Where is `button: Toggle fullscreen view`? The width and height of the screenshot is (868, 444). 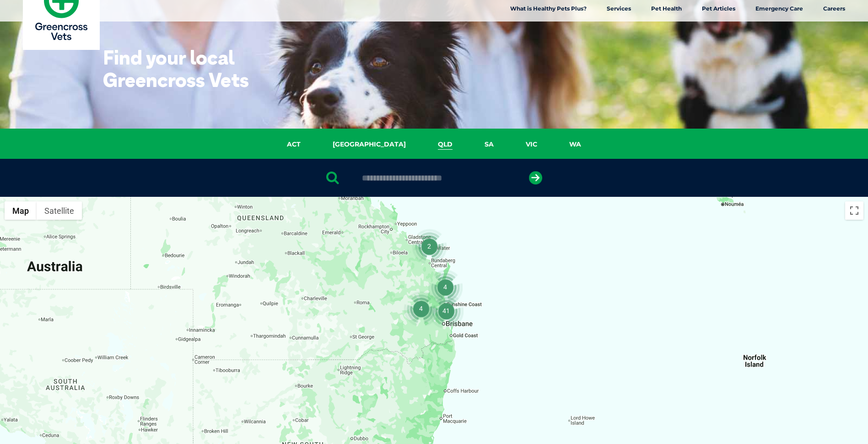 button: Toggle fullscreen view is located at coordinates (855, 211).